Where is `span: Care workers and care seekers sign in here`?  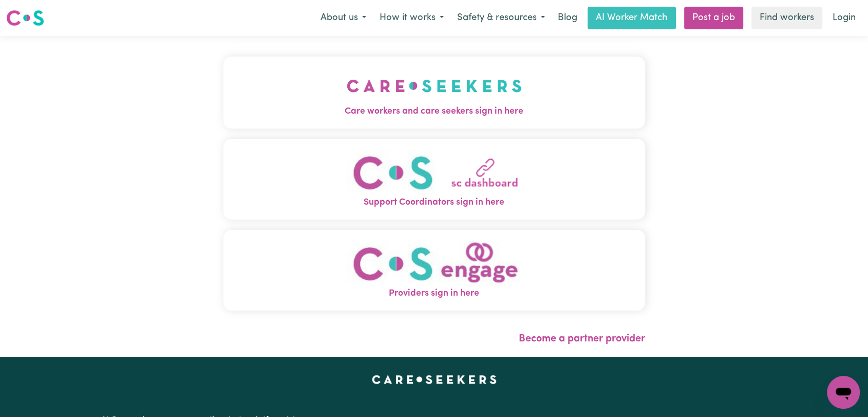 span: Care workers and care seekers sign in here is located at coordinates (434, 111).